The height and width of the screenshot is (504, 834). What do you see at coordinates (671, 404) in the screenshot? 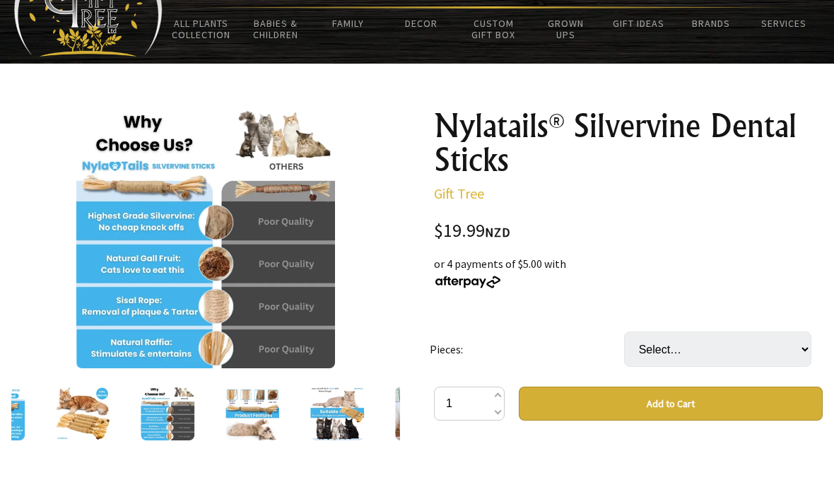
I see `button: Add to Cart` at bounding box center [671, 404].